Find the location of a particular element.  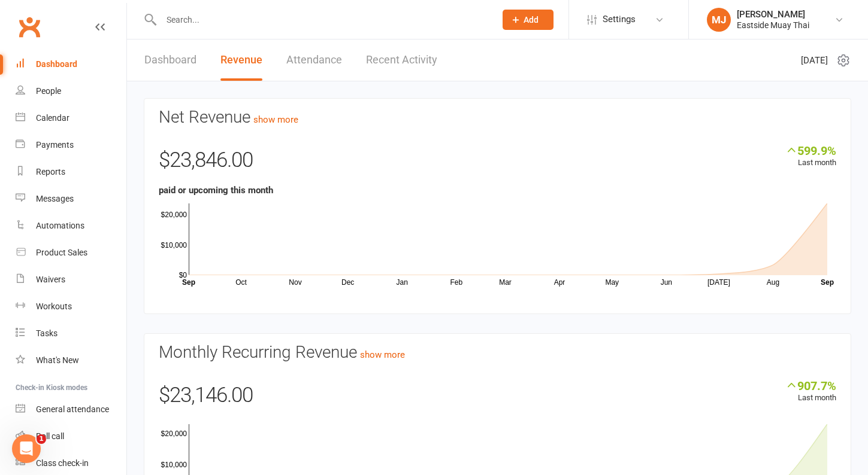

div: 907.7% is located at coordinates (811, 385).